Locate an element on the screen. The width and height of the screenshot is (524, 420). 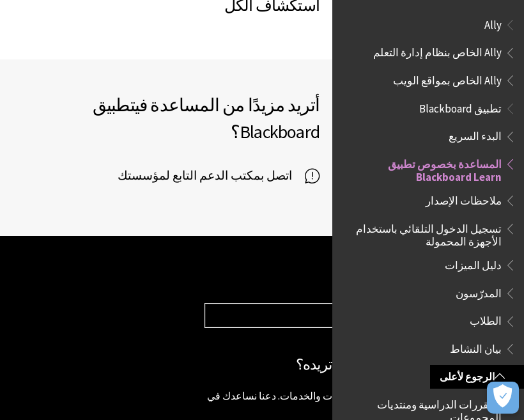
span: المدرّسون is located at coordinates (479, 291).